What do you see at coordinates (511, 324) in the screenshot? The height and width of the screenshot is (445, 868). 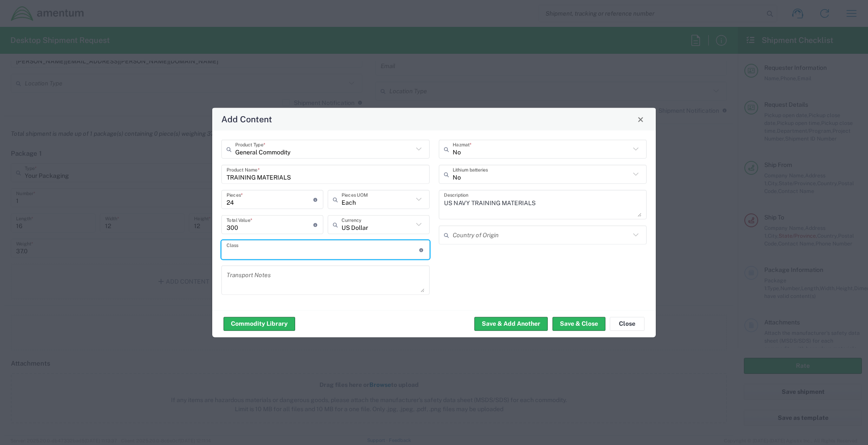 I see `button: Save & Add Another` at bounding box center [511, 324].